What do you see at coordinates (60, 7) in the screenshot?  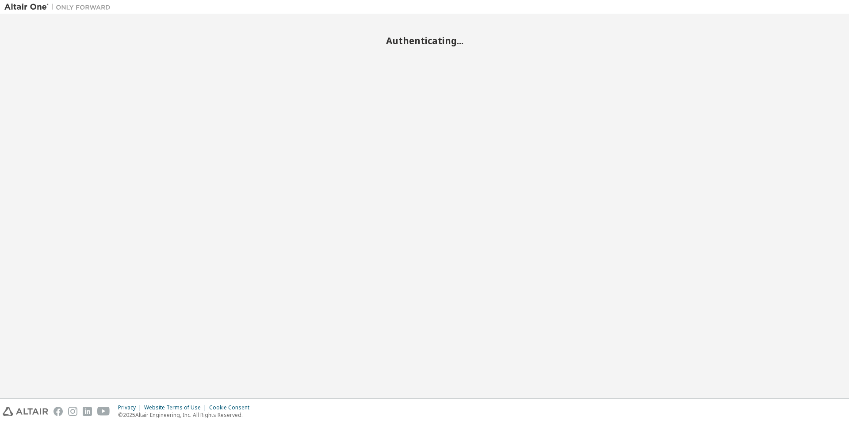 I see `img: Altair One` at bounding box center [60, 7].